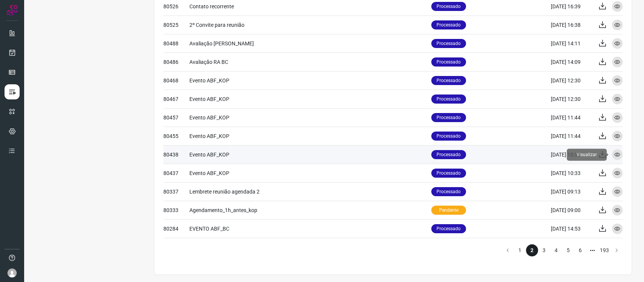 Image resolution: width=644 pixels, height=282 pixels. Describe the element at coordinates (176, 228) in the screenshot. I see `td: 80284` at that location.